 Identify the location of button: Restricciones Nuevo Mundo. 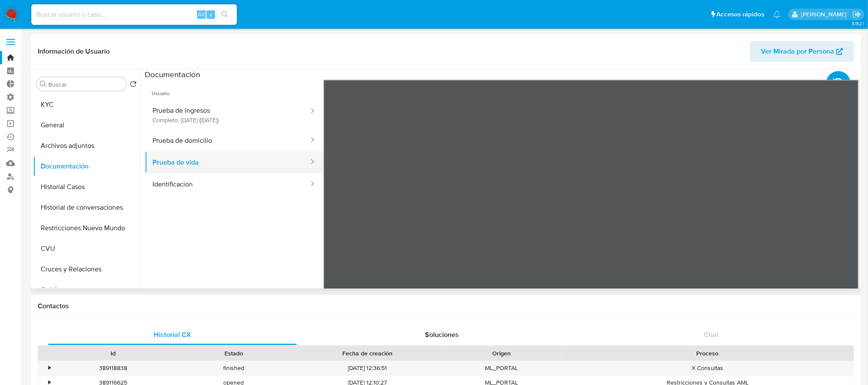
(86, 228).